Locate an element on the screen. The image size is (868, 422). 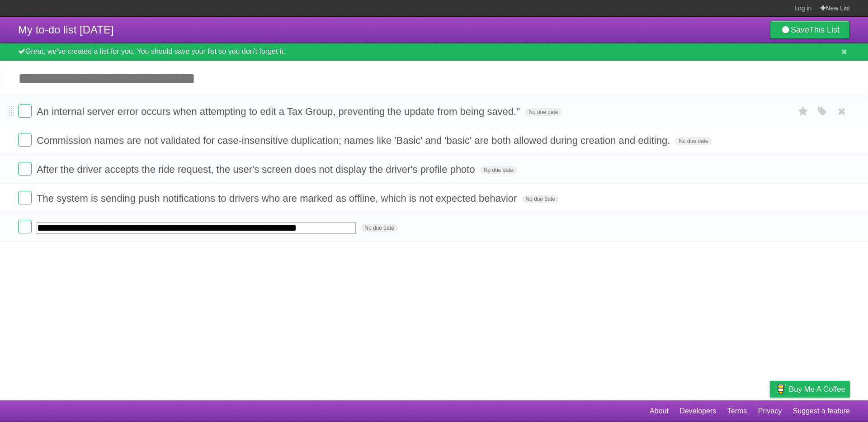
img: Buy me a coffee is located at coordinates (780, 389).